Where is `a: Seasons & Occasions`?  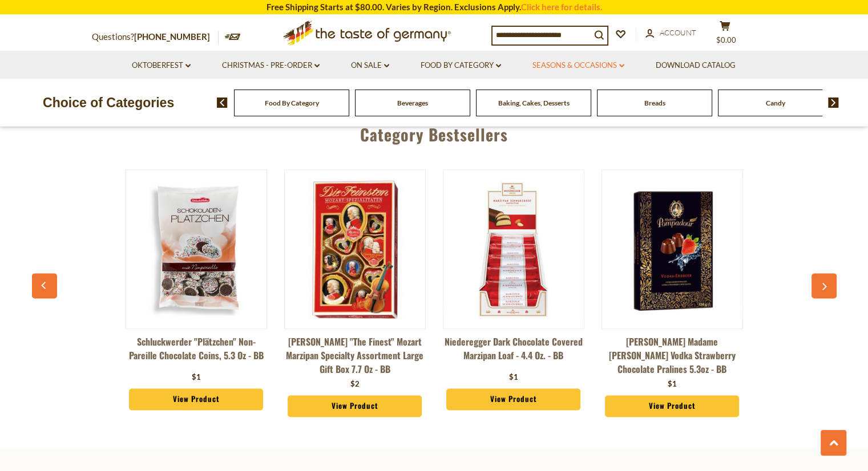 a: Seasons & Occasions is located at coordinates (578, 66).